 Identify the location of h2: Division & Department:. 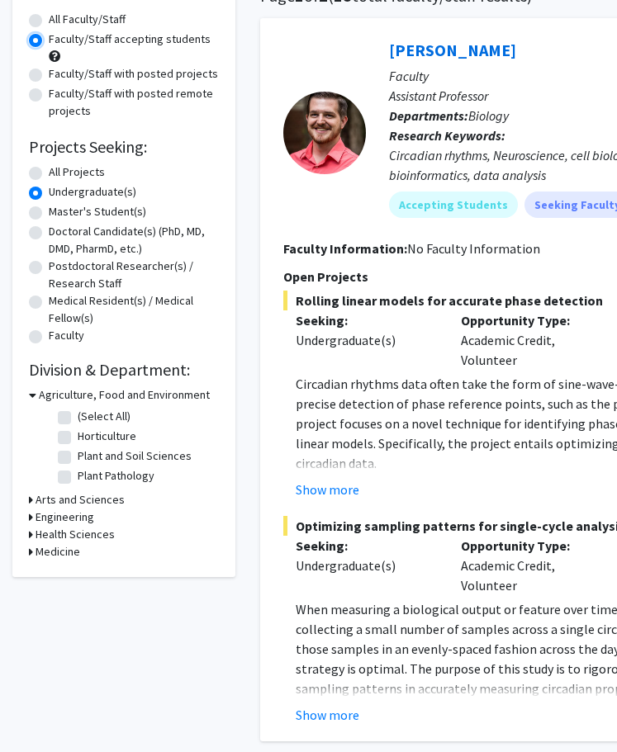
(124, 370).